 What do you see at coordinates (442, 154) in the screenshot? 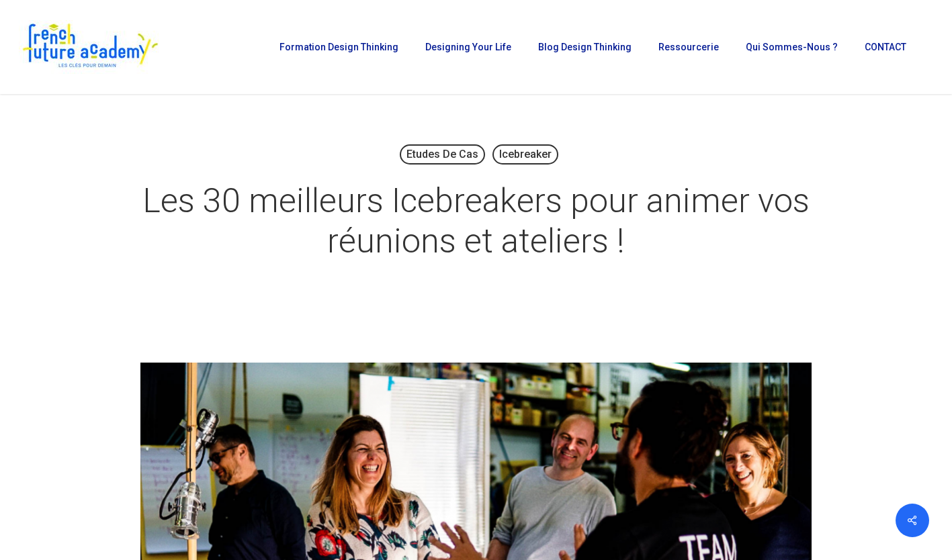
I see `a: Etudes de cas` at bounding box center [442, 154].